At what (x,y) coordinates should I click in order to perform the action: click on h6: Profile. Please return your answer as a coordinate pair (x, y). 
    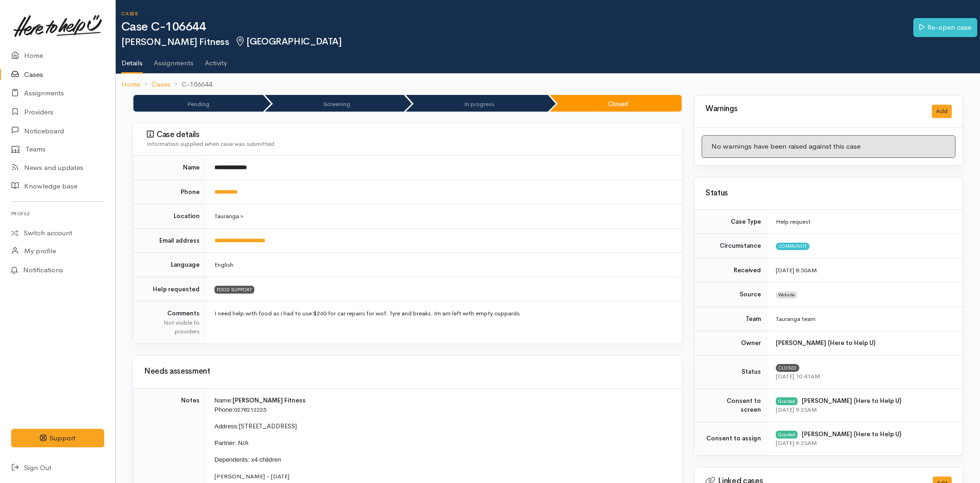
    Looking at the image, I should click on (58, 214).